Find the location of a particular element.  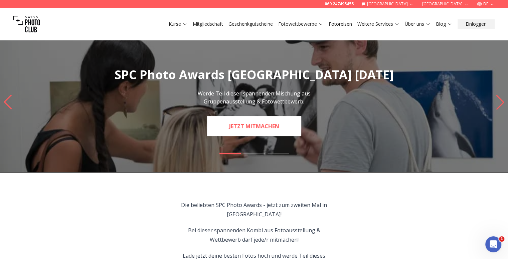

a: JETZT MITMACHEN is located at coordinates (254, 126).